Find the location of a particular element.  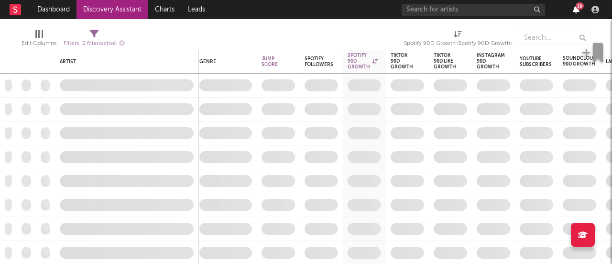

input: Search... is located at coordinates (555, 38).